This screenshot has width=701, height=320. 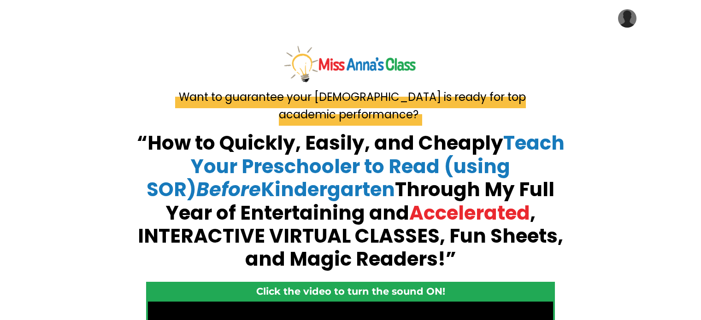 What do you see at coordinates (351, 201) in the screenshot?
I see `strong: “How to Quickly, Easily, and Cheaply Through My Full Year of Entertaining and , INTERACTIVE VIRTU...` at bounding box center [351, 201].